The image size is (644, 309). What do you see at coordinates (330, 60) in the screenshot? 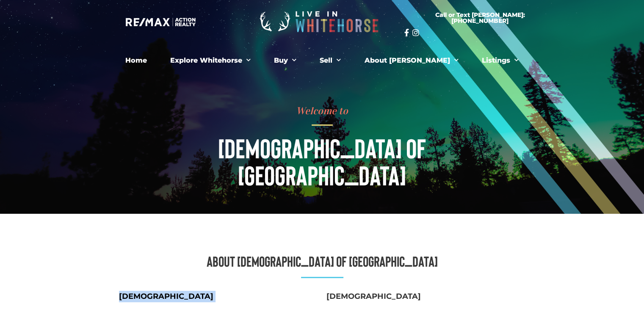
I see `a: Sell` at bounding box center [330, 60].